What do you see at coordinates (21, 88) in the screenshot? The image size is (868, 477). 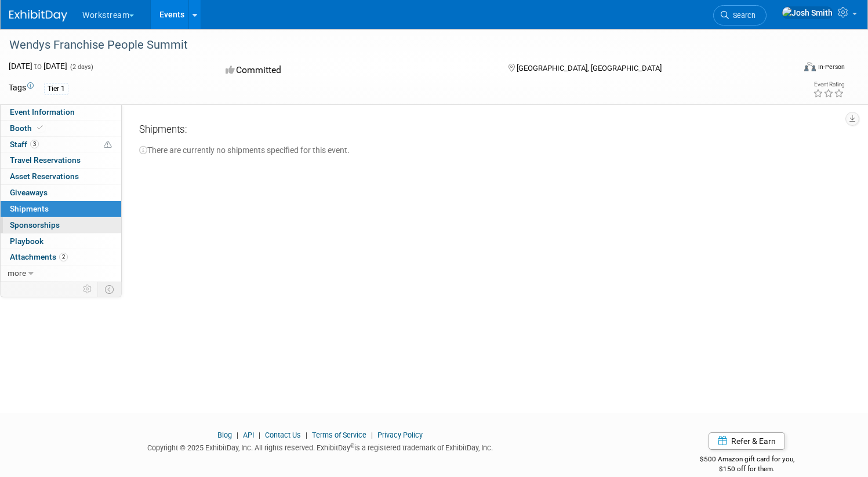 I see `td: Tags` at bounding box center [21, 88].